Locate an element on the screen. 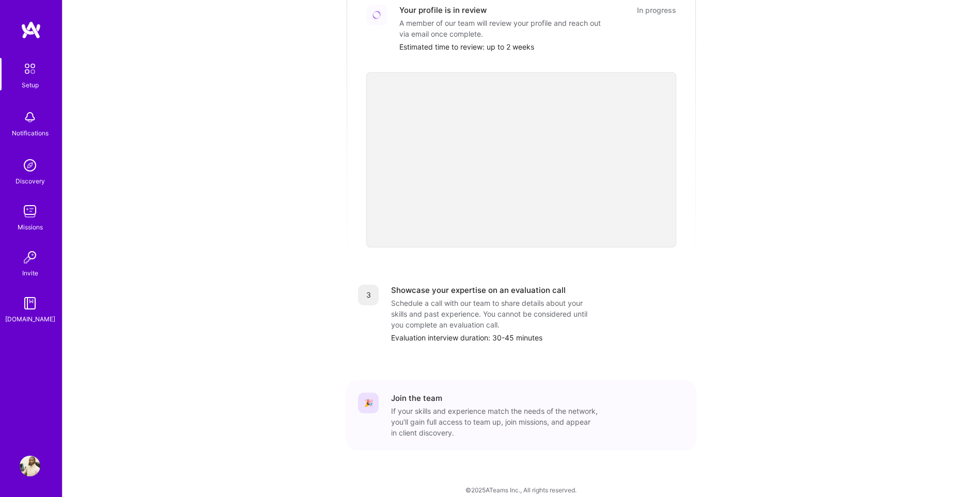 The width and height of the screenshot is (980, 497). img: User Avatar is located at coordinates (30, 466).